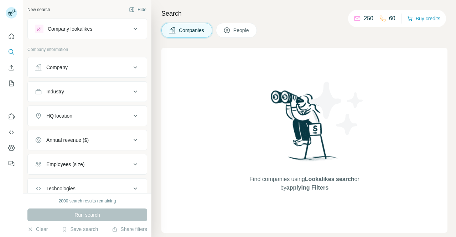 This screenshot has width=456, height=237. I want to click on button: Company, so click(87, 67).